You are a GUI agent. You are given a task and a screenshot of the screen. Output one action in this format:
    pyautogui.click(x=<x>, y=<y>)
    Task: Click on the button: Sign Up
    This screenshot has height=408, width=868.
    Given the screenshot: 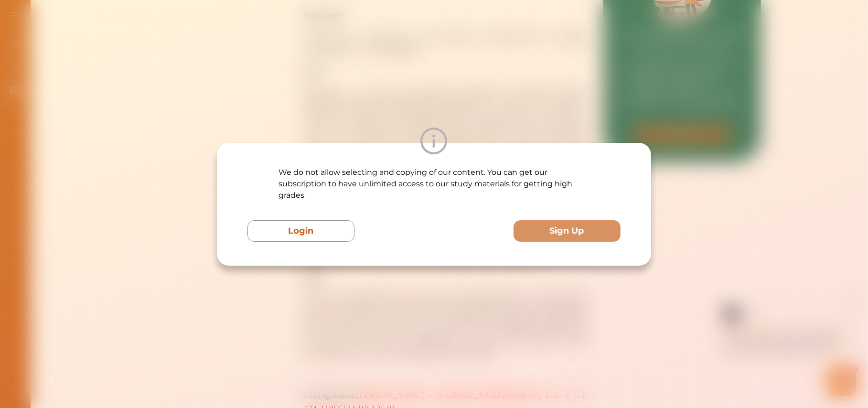 What is the action you would take?
    pyautogui.click(x=567, y=231)
    